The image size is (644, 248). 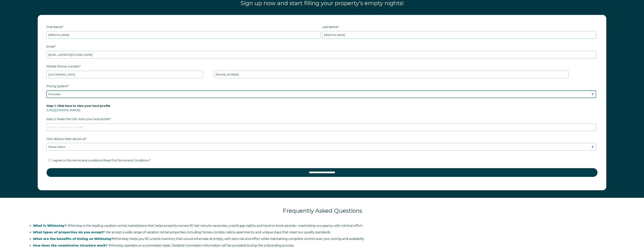 What do you see at coordinates (70, 245) in the screenshot?
I see `span: How does the commission structure work?` at bounding box center [70, 245].